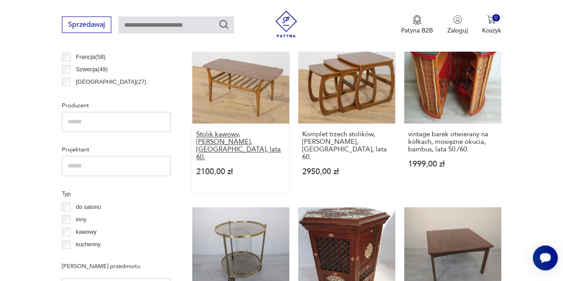 This screenshot has height=281, width=563. Describe the element at coordinates (286, 24) in the screenshot. I see `img: Patyna - sklep z meblami i dekoracjami vintage` at that location.